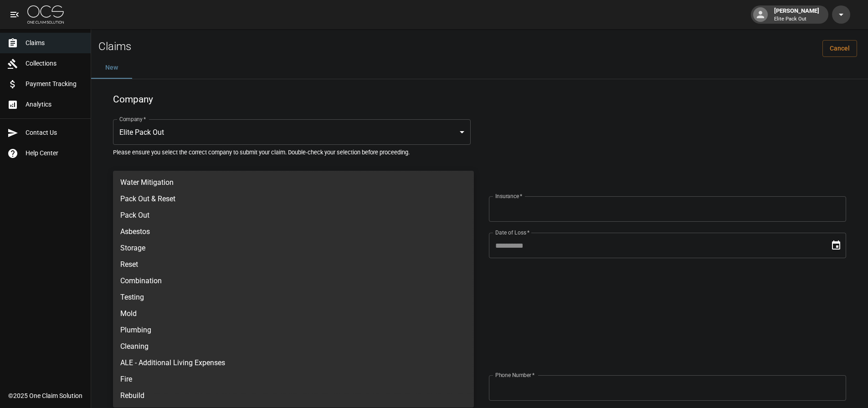 The image size is (868, 408). Describe the element at coordinates (293, 347) in the screenshot. I see `li: Cleaning` at that location.